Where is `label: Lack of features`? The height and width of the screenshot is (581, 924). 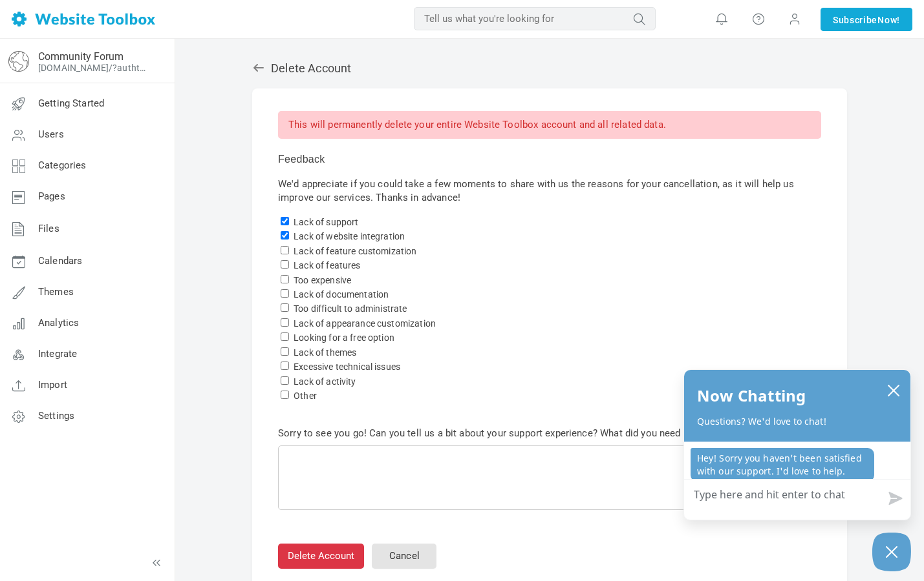
label: Lack of features is located at coordinates (327, 265).